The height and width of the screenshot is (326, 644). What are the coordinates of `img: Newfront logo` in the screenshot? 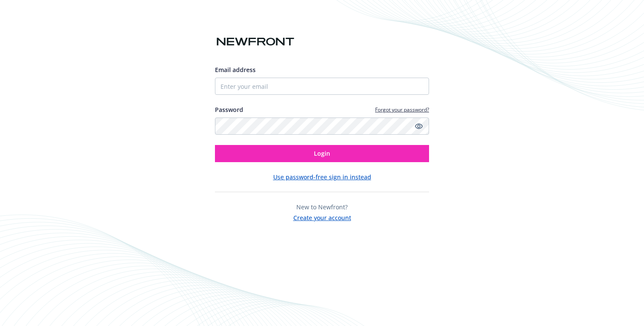 It's located at (255, 42).